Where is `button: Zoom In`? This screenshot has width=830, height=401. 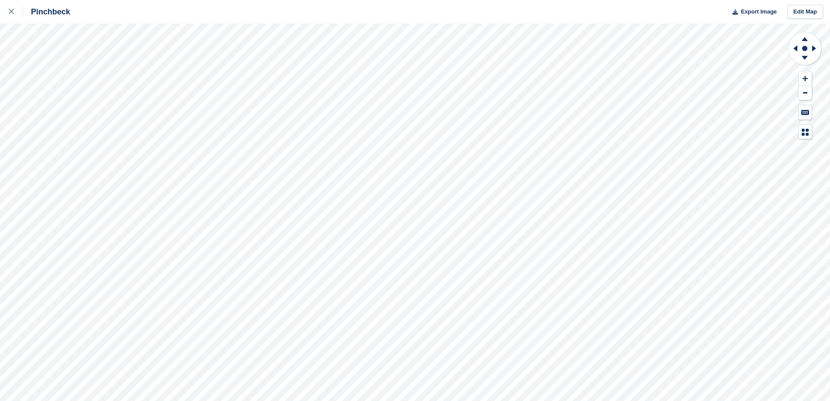
button: Zoom In is located at coordinates (806, 78).